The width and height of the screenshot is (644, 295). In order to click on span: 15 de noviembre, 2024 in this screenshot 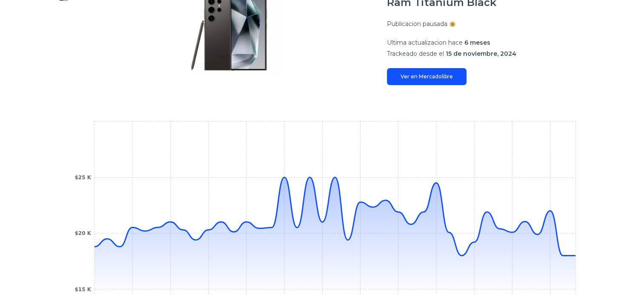, I will do `click(481, 54)`.